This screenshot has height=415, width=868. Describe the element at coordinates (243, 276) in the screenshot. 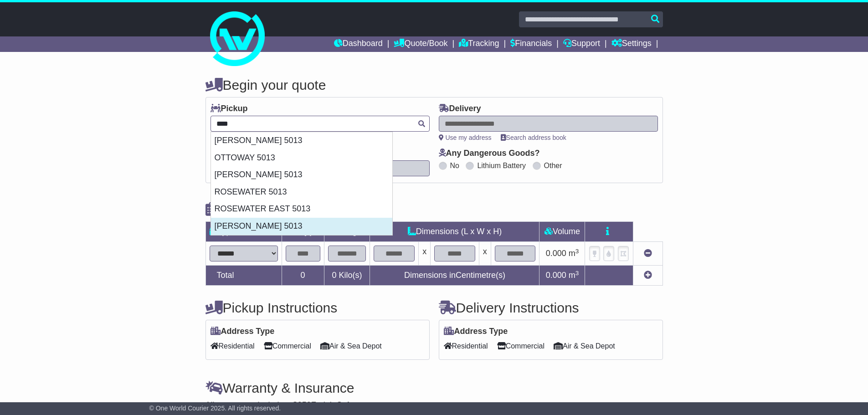

I see `td: Total` at that location.